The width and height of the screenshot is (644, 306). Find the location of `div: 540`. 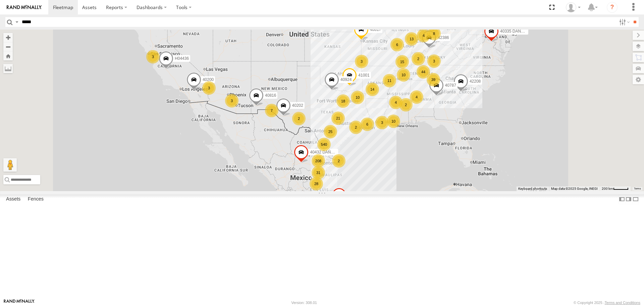

div: 540 is located at coordinates (324, 144).